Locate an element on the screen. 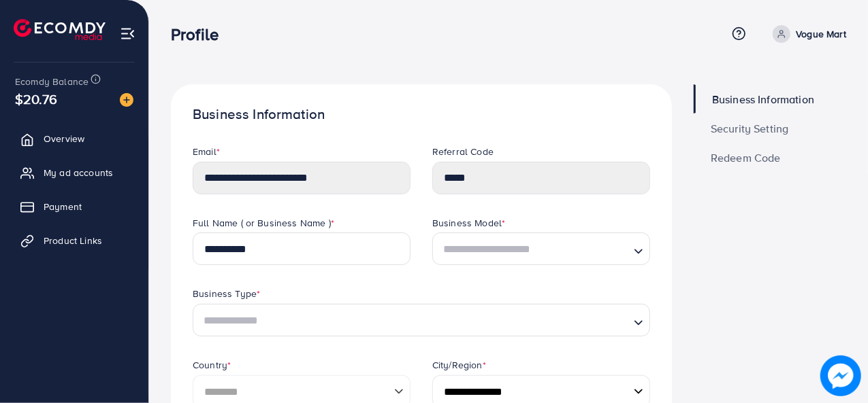 Image resolution: width=868 pixels, height=403 pixels. a: Overview is located at coordinates (74, 139).